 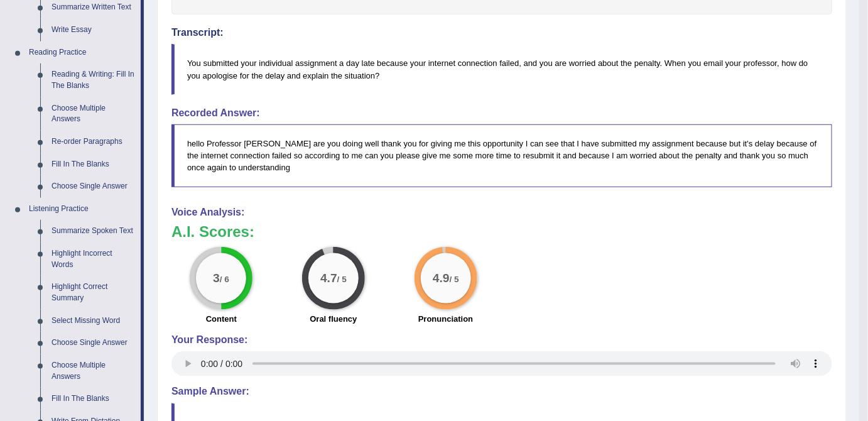 I want to click on a: Summarize Spoken Text, so click(x=93, y=232).